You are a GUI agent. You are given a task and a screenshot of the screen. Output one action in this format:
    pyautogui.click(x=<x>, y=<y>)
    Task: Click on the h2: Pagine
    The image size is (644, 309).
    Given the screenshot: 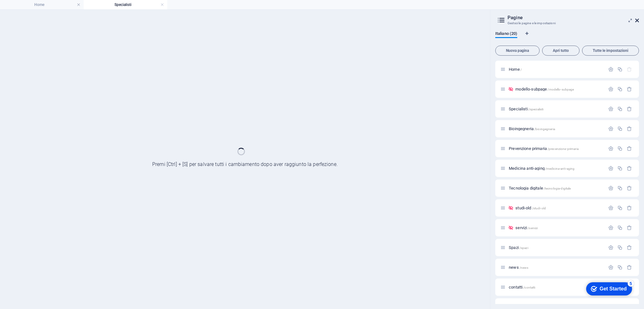 What is the action you would take?
    pyautogui.click(x=574, y=18)
    